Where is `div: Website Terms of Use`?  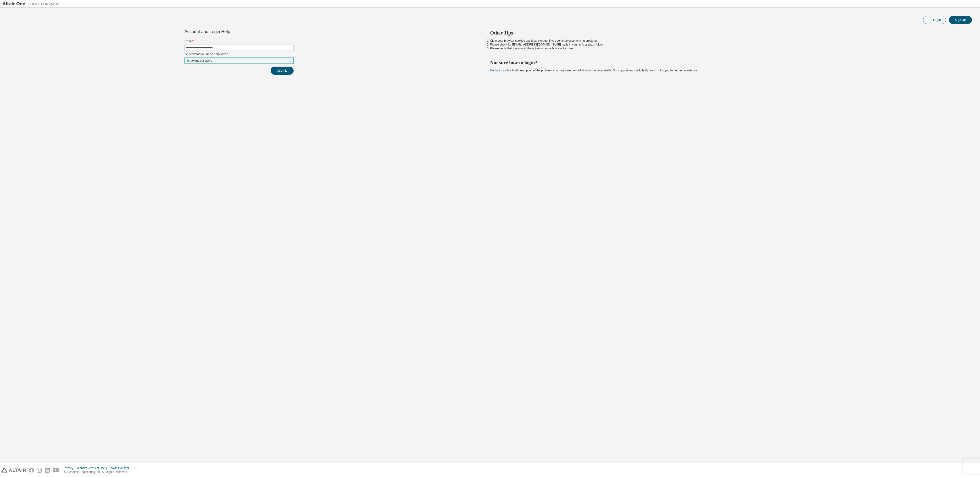
div: Website Terms of Use is located at coordinates (93, 468).